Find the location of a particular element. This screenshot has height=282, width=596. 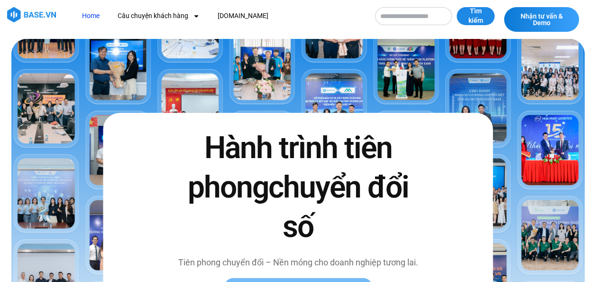

p: Tiên phong chuyển đổi – Nền móng cho doanh nghiệp tương lai. is located at coordinates (298, 262).